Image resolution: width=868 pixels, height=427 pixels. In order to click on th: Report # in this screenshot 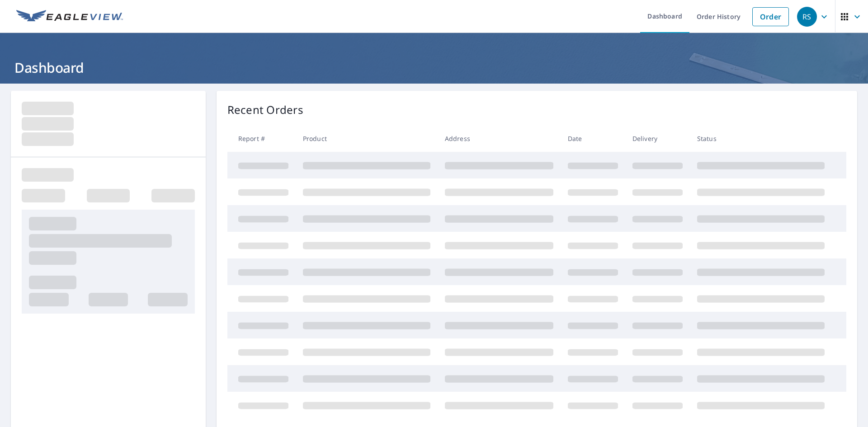, I will do `click(261, 139)`.